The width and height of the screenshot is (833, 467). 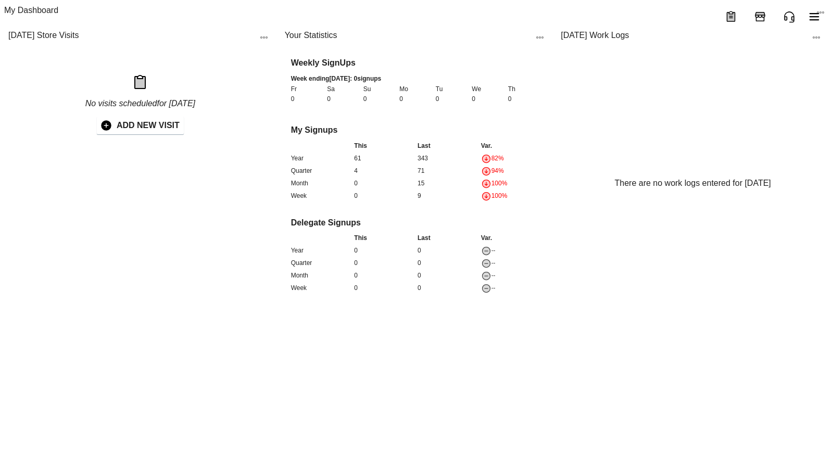 What do you see at coordinates (326, 223) in the screenshot?
I see `p: Delegate Signups` at bounding box center [326, 223].